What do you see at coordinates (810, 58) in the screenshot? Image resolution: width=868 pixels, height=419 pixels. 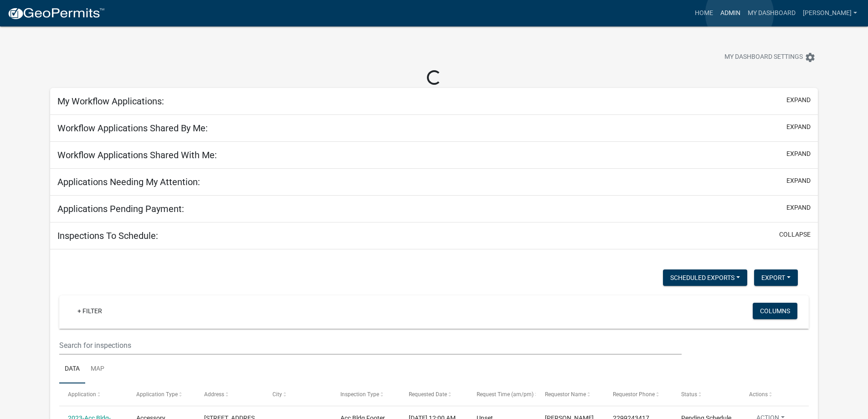 I see `i: settings` at bounding box center [810, 58].